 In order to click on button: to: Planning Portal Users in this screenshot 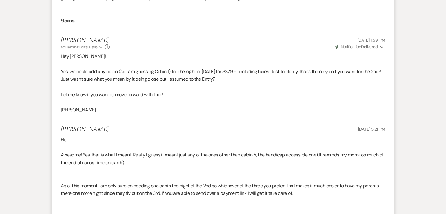, I will do `click(82, 47)`.